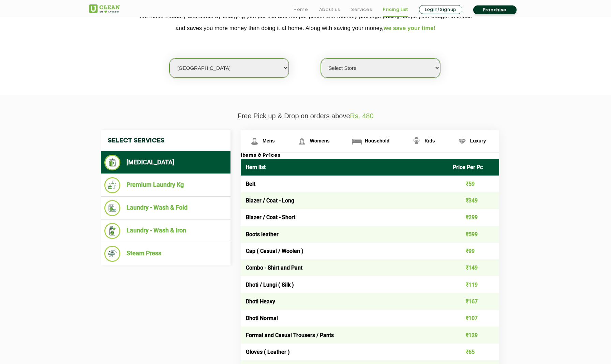 This screenshot has height=364, width=611. I want to click on a: Services, so click(362, 10).